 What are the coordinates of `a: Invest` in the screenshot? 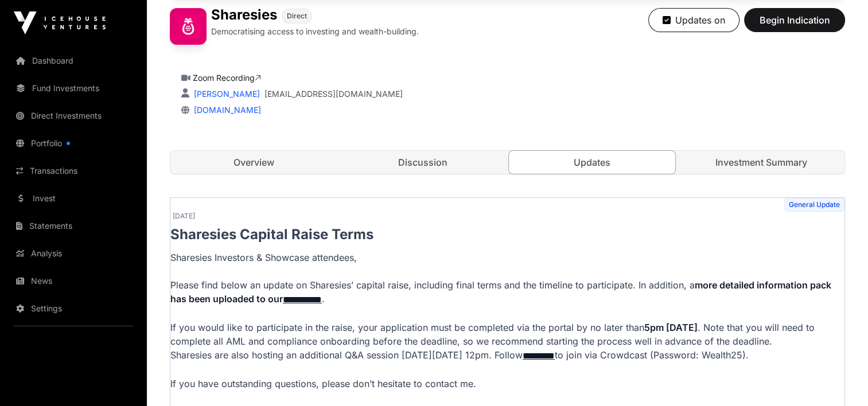 It's located at (74, 198).